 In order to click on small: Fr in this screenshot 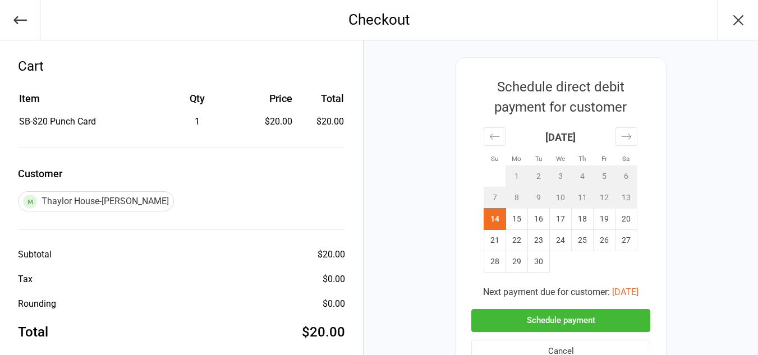, I will do `click(604, 159)`.